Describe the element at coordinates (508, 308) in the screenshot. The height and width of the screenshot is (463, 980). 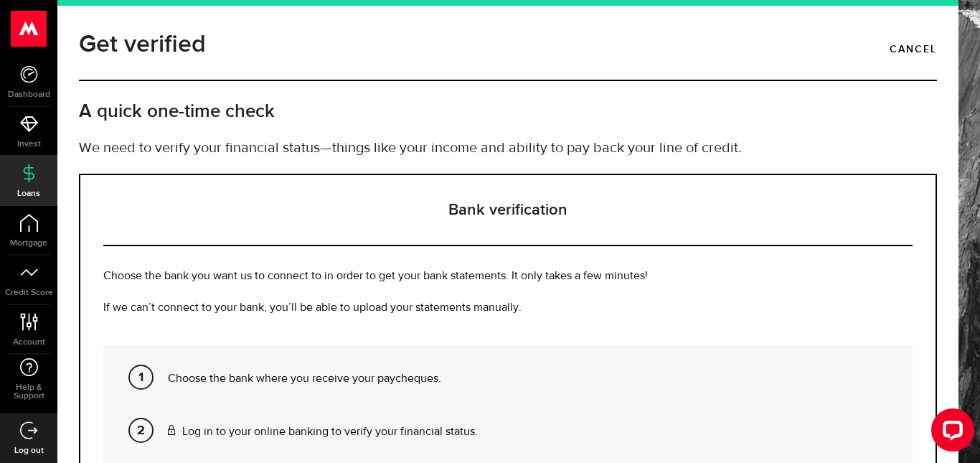
I see `p: If we can’t connect to your bank, you’ll be able to upload your statements manually.` at that location.